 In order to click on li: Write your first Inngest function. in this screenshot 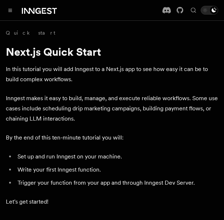, I will do `click(116, 170)`.